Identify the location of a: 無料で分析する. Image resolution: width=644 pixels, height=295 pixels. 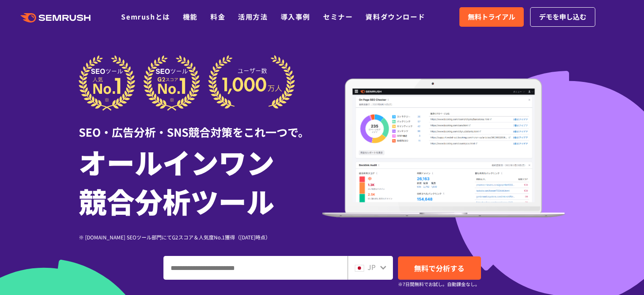
(440, 268).